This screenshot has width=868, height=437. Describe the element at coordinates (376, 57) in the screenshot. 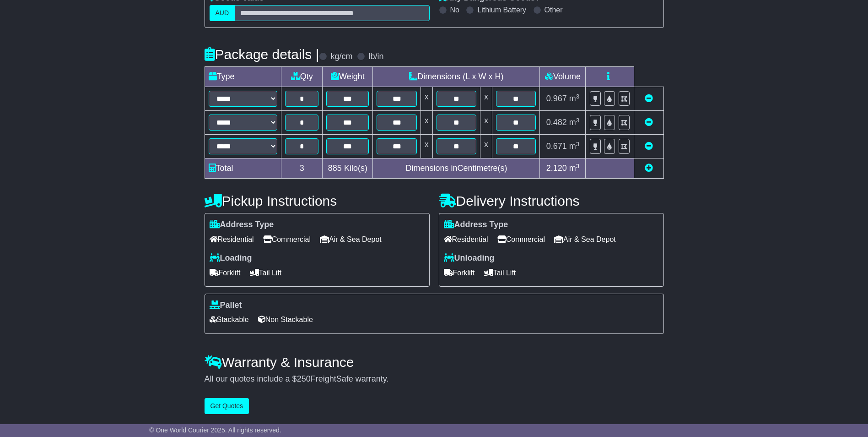

I see `label: lb/in` at that location.